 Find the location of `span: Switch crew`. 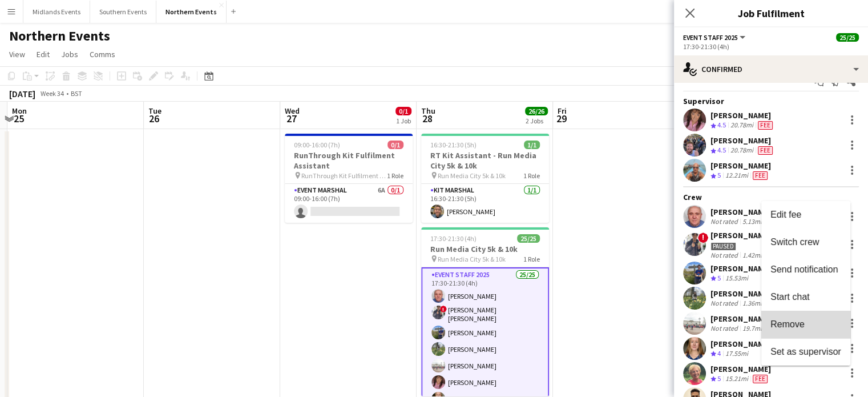

span: Switch crew is located at coordinates (794, 242).